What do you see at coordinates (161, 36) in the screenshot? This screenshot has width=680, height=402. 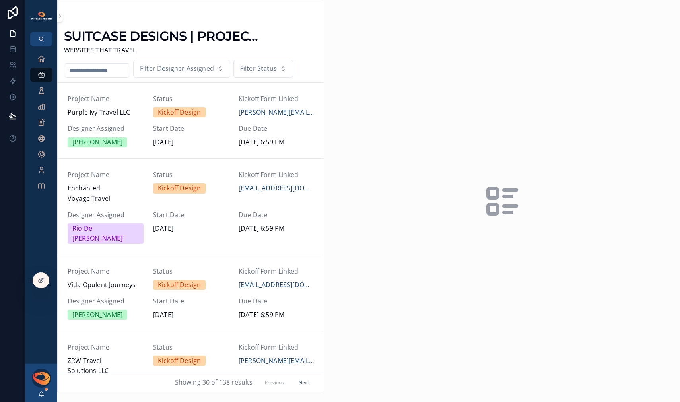 I see `h1: SUITCASE DESIGNS | PROJECTS` at bounding box center [161, 36].